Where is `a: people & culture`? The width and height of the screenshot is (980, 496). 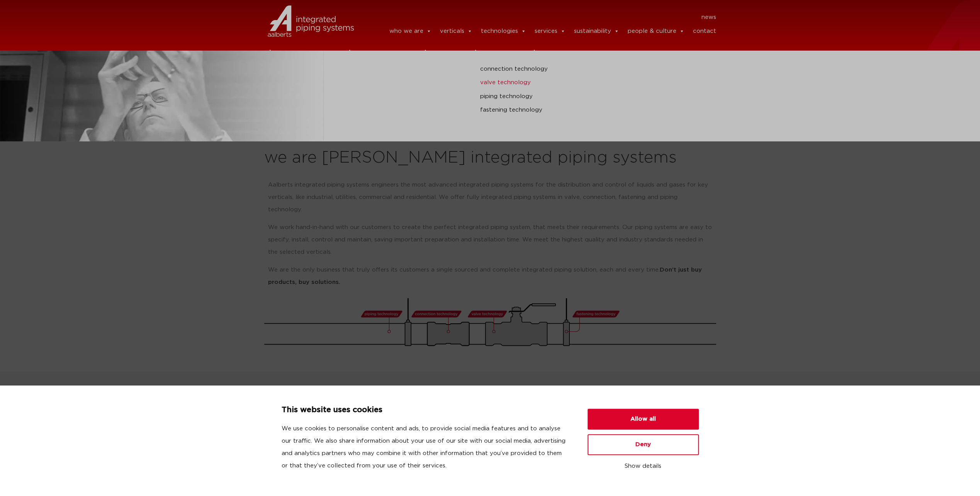
a: people & culture is located at coordinates (656, 32).